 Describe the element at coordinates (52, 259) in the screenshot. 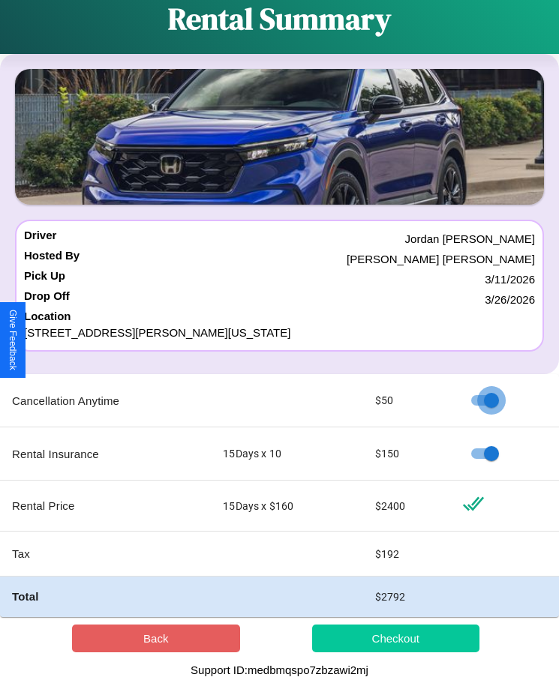

I see `h4: Hosted By` at that location.